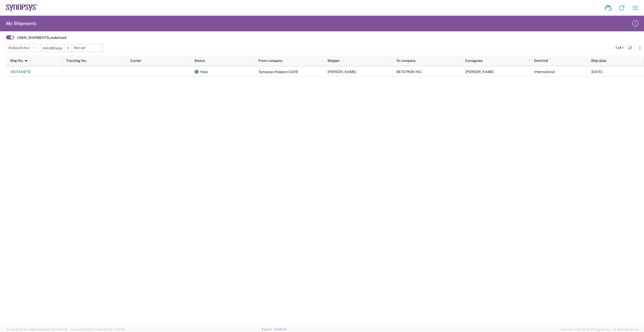  What do you see at coordinates (597, 72) in the screenshot?
I see `span: 09/08/2025` at bounding box center [597, 72].